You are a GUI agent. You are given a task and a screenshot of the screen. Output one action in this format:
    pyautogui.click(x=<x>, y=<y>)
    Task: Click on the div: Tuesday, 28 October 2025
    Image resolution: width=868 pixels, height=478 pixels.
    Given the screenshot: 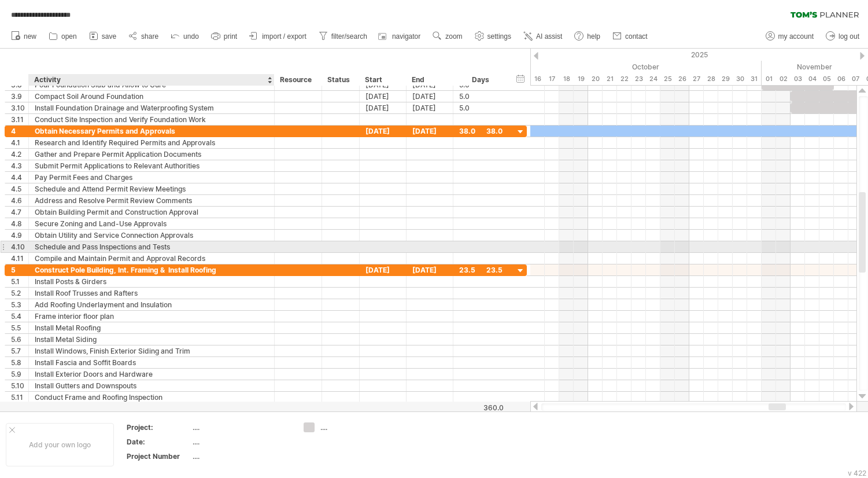 What is the action you would take?
    pyautogui.click(x=710, y=79)
    